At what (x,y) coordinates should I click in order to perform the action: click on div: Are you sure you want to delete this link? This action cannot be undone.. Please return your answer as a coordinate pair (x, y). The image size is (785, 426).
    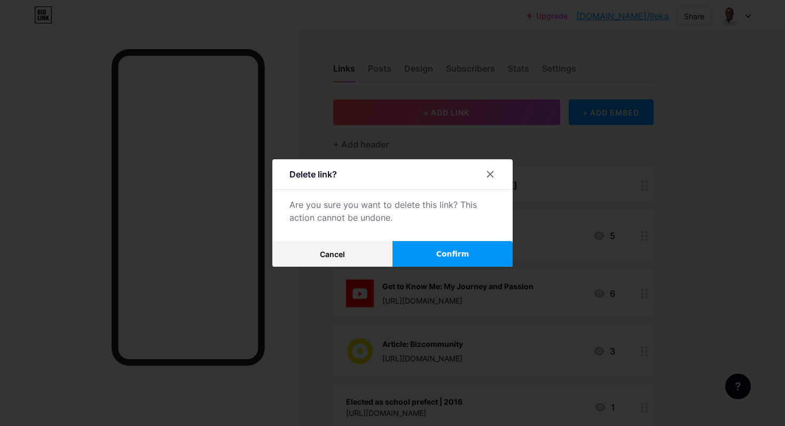
    Looking at the image, I should click on (393, 211).